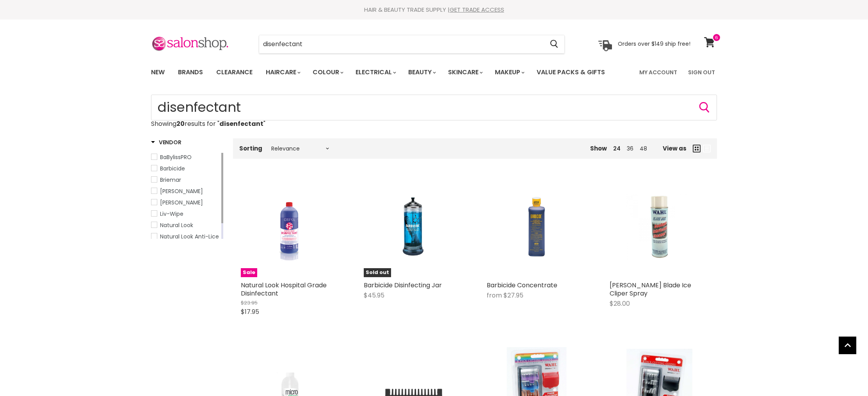 The height and width of the screenshot is (396, 868). I want to click on span: from, so click(494, 295).